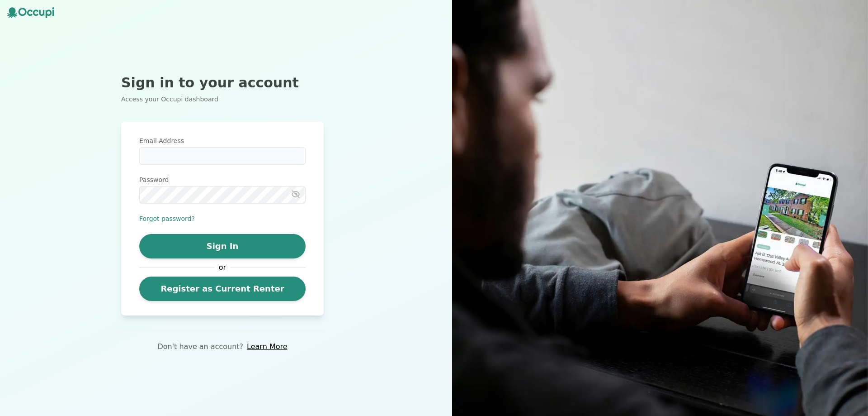  I want to click on label: Email Address, so click(223, 141).